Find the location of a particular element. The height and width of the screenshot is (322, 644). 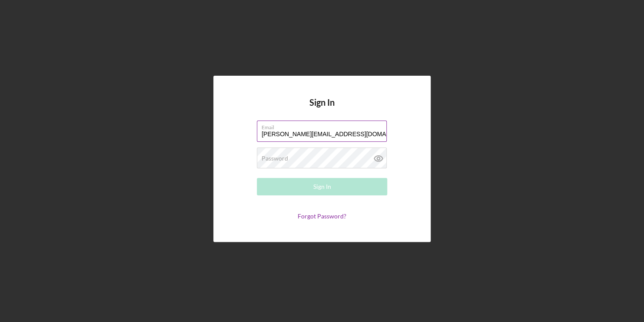

h4: Sign In is located at coordinates (322, 109).